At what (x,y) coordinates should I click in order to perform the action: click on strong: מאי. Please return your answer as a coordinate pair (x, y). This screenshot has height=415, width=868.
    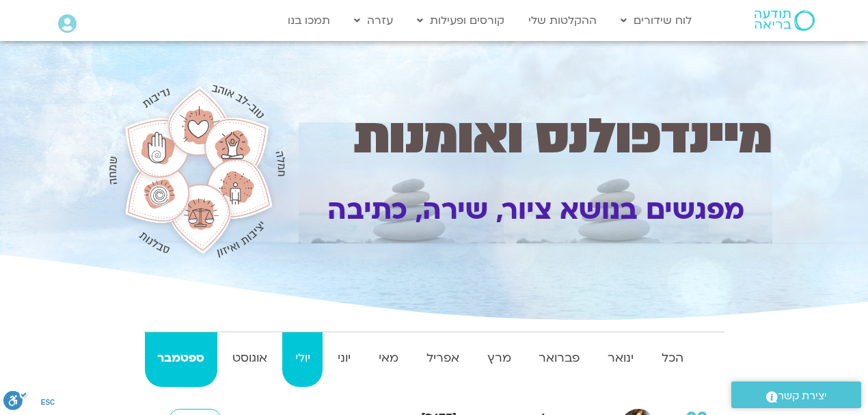
    Looking at the image, I should click on (389, 358).